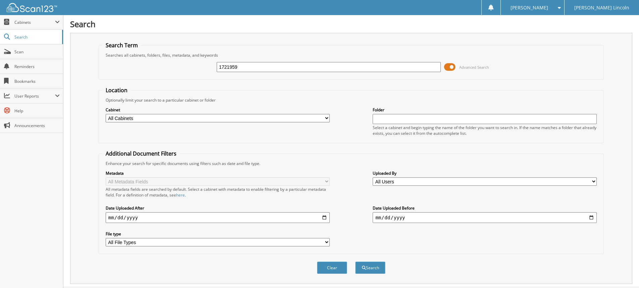 Image resolution: width=639 pixels, height=288 pixels. Describe the element at coordinates (37, 66) in the screenshot. I see `span: Reminders` at that location.